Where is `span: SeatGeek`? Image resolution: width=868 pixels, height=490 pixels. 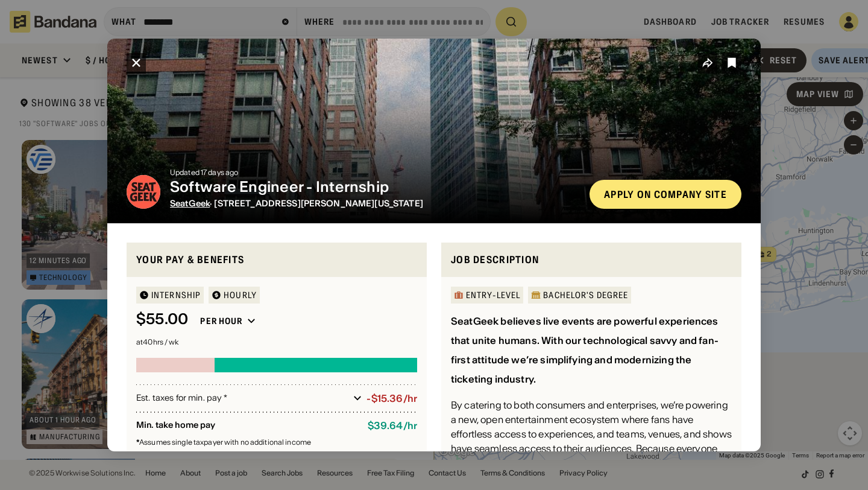 span: SeatGeek is located at coordinates (190, 204).